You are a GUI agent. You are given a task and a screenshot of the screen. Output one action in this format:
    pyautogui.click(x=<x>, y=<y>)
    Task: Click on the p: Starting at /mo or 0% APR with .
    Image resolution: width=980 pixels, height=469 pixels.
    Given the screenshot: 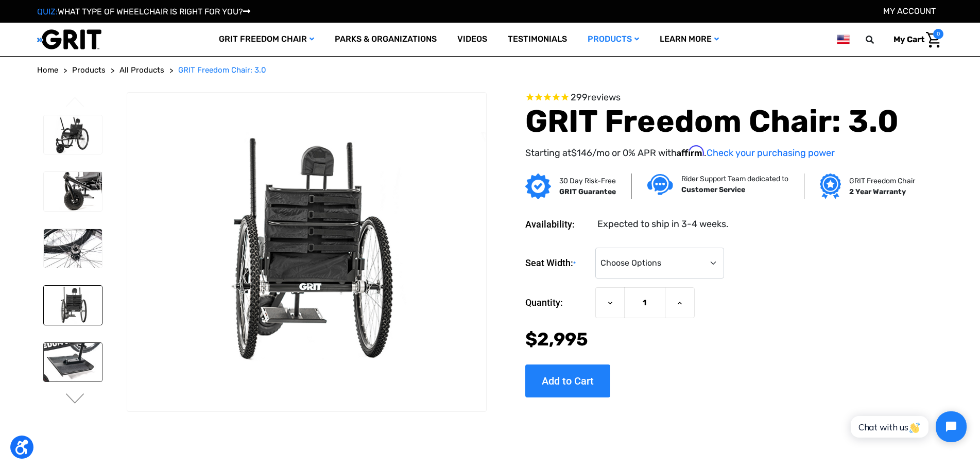 What is the action you would take?
    pyautogui.click(x=718, y=152)
    